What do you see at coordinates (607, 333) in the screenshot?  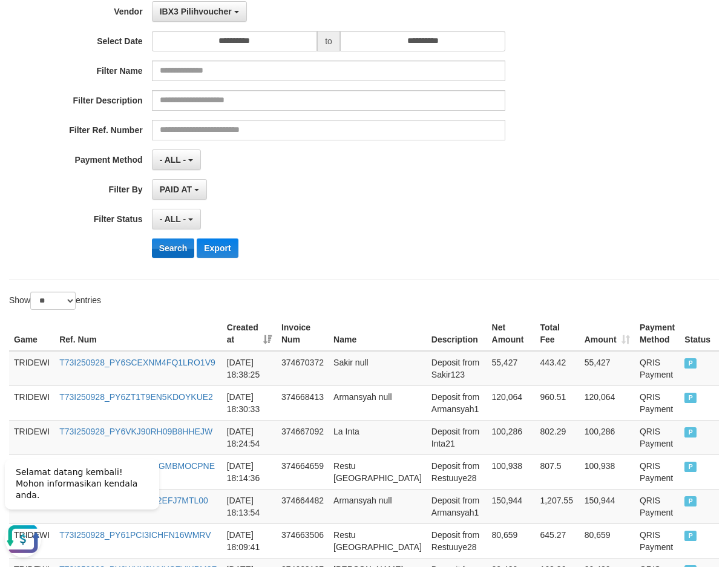 I see `th: Amount: activate to sort column ascending` at bounding box center [607, 333].